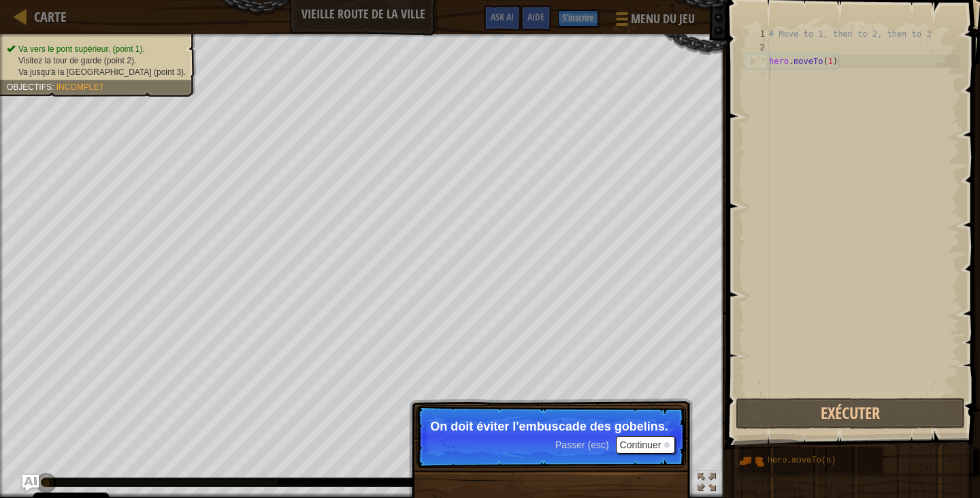 The width and height of the screenshot is (980, 498). What do you see at coordinates (536, 16) in the screenshot?
I see `span: Aide` at bounding box center [536, 16].